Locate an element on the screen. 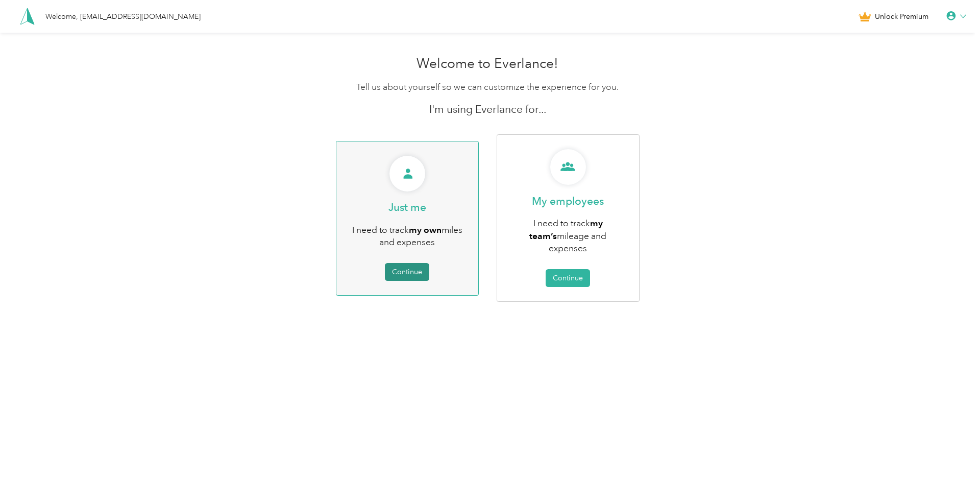 This screenshot has height=477, width=980. span: I need to track mileage and expenses is located at coordinates (567, 235).